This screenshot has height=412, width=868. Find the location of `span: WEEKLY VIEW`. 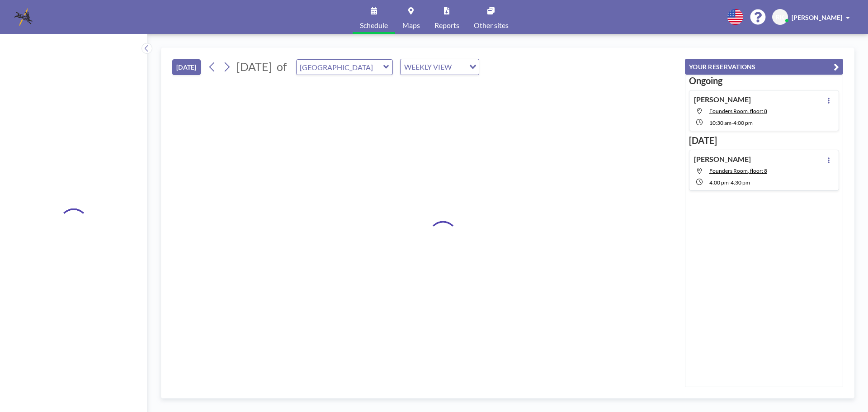

span: WEEKLY VIEW is located at coordinates (428, 67).